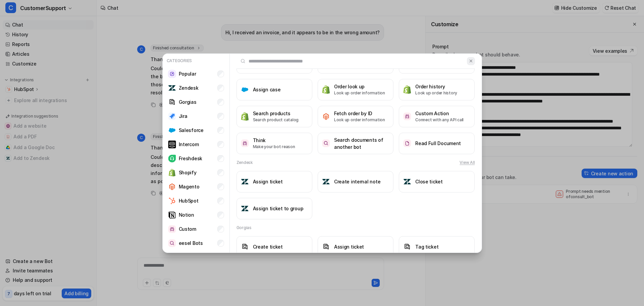 The height and width of the screenshot is (306, 644). What do you see at coordinates (362, 143) in the screenshot?
I see `h3: Search documents of another bot` at bounding box center [362, 143].